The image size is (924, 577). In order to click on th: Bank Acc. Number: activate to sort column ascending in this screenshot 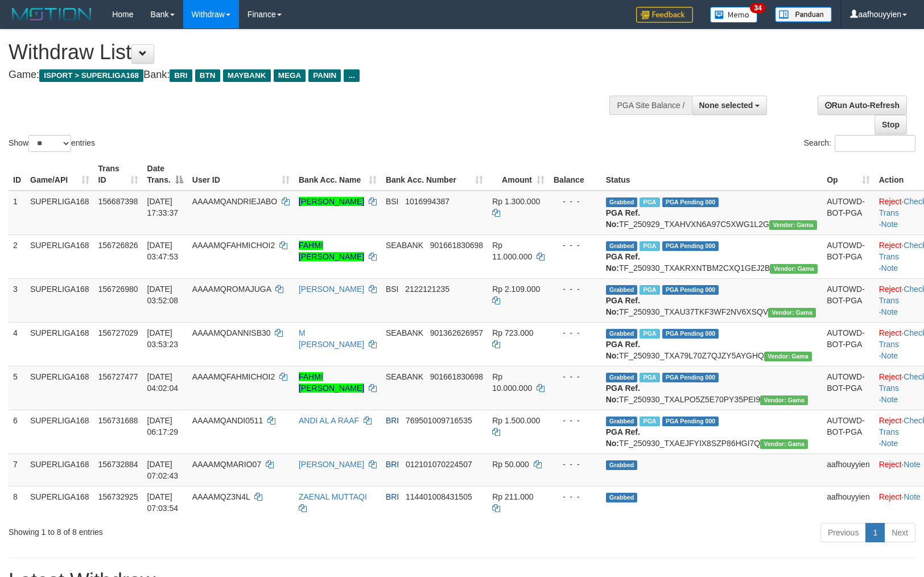, I will do `click(435, 174)`.